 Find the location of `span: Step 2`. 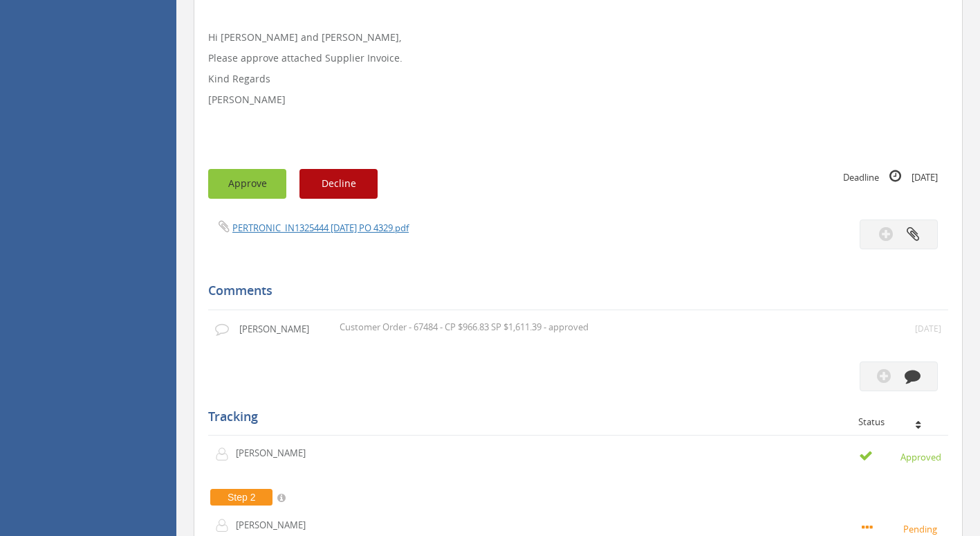

span: Step 2 is located at coordinates (242, 497).